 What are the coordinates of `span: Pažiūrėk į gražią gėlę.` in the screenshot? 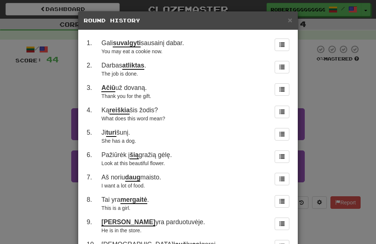 It's located at (137, 155).